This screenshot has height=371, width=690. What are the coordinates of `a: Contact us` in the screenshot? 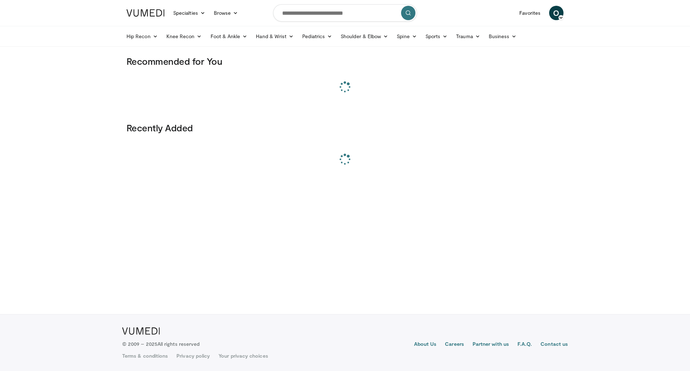 It's located at (554, 344).